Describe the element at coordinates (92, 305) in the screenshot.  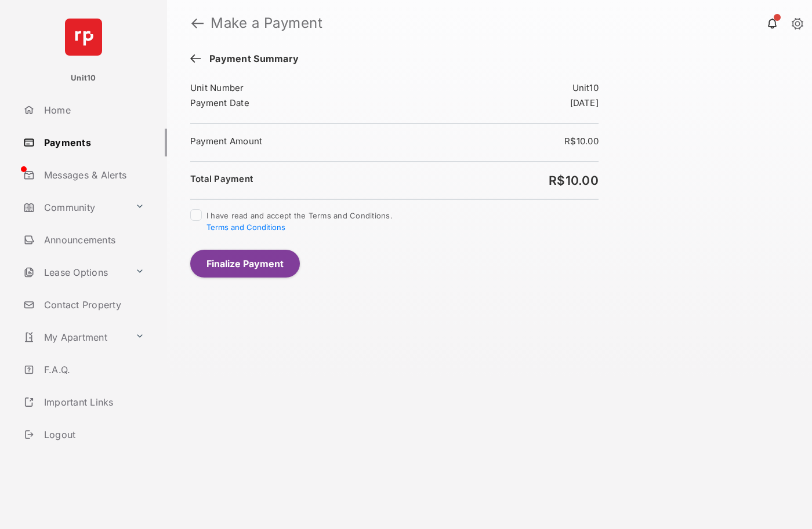
I see `a: Contact Property` at that location.